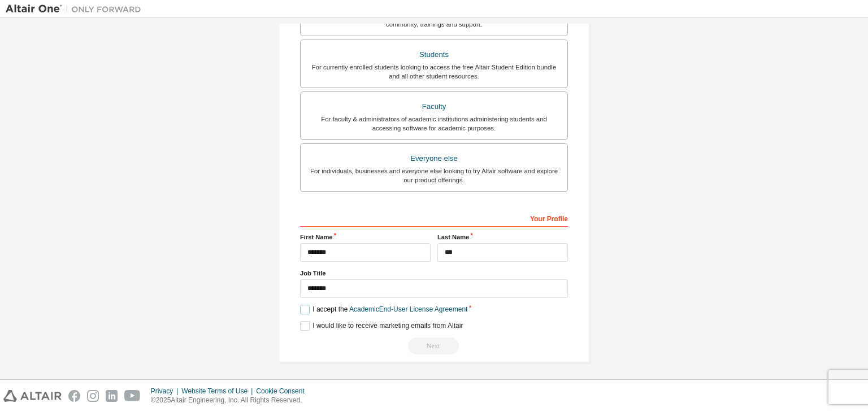 Image resolution: width=868 pixels, height=412 pixels. What do you see at coordinates (166, 391) in the screenshot?
I see `div: Privacy` at bounding box center [166, 391].